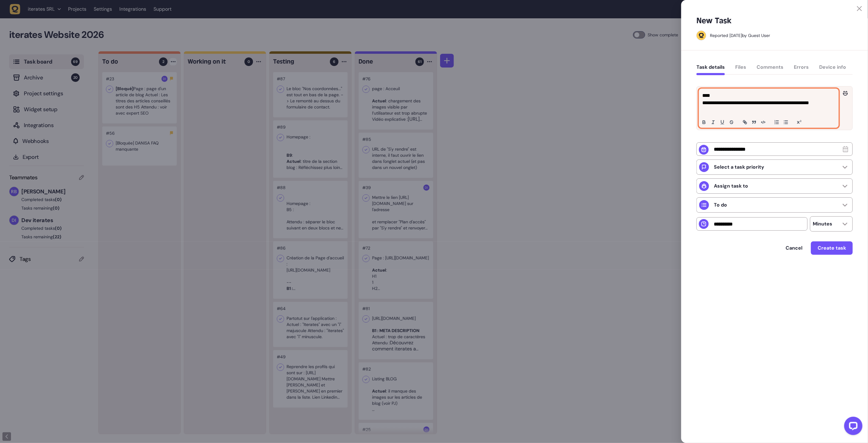 This screenshot has width=868, height=443. I want to click on div: by Guest User, so click(740, 35).